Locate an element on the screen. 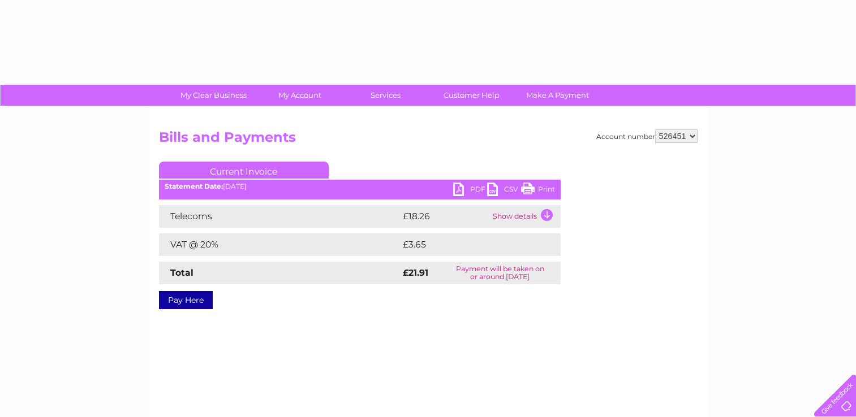 This screenshot has width=856, height=417. a: Services is located at coordinates (385, 95).